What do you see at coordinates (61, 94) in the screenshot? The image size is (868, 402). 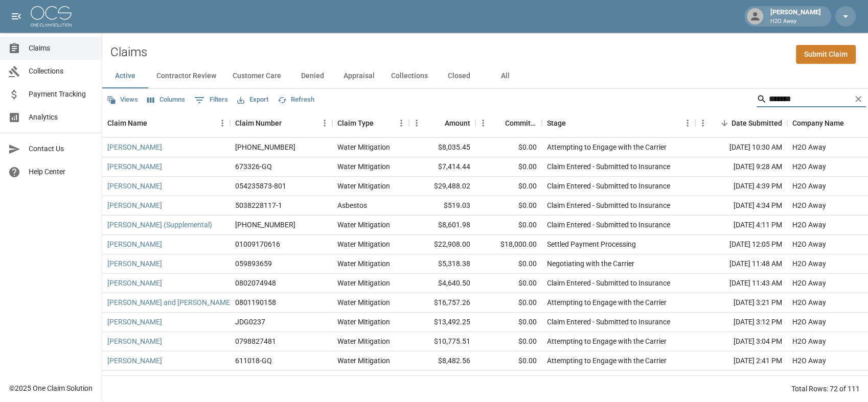 I see `span: Payment Tracking` at bounding box center [61, 94].